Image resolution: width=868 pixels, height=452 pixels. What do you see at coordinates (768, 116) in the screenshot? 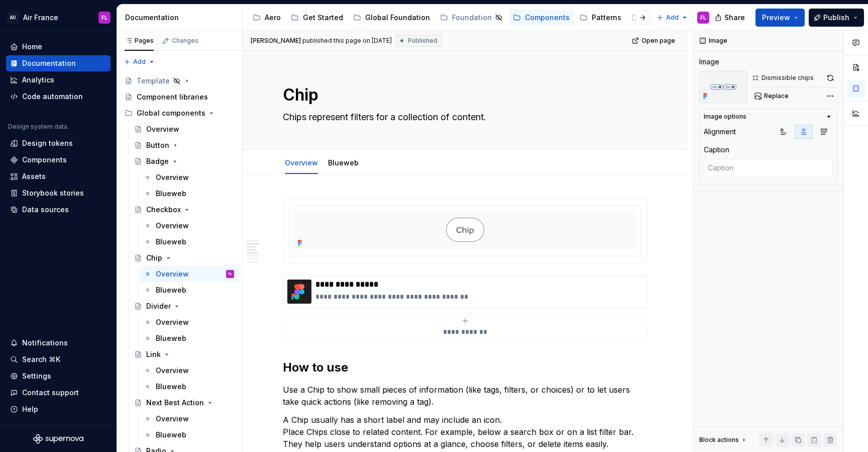
I see `button: Image options` at bounding box center [768, 116].